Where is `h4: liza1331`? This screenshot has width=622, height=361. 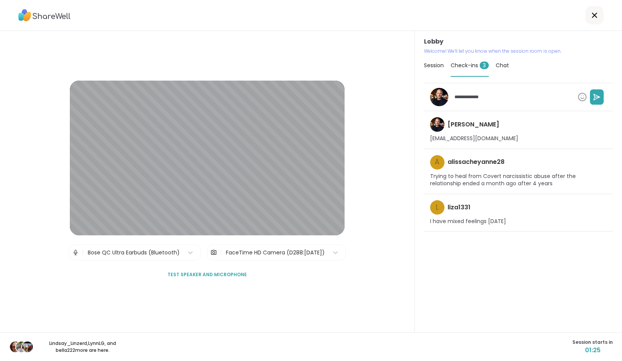 h4: liza1331 is located at coordinates (459, 207).